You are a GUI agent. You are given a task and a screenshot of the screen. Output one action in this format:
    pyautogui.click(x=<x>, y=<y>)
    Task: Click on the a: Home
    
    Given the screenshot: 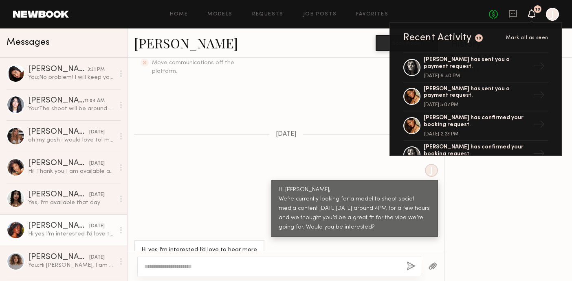 What is the action you would take?
    pyautogui.click(x=179, y=14)
    